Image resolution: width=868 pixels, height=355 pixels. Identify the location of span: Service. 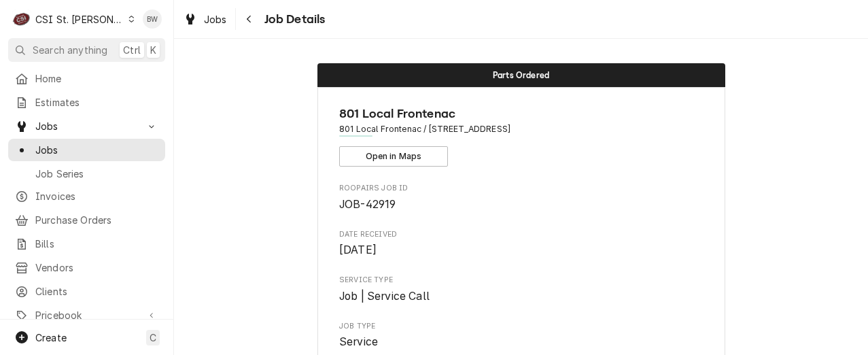
(358, 341).